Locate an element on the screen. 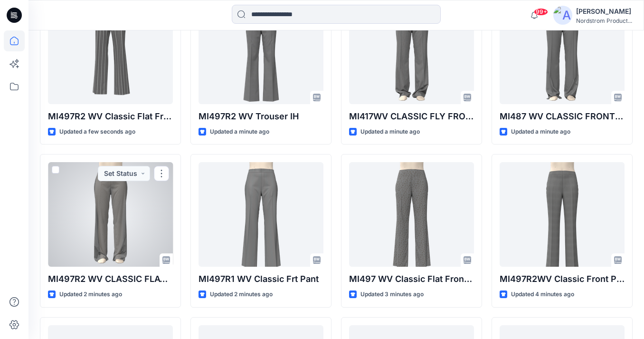  p: MI497R2WV Classic Front Pant CB is located at coordinates (562, 279).